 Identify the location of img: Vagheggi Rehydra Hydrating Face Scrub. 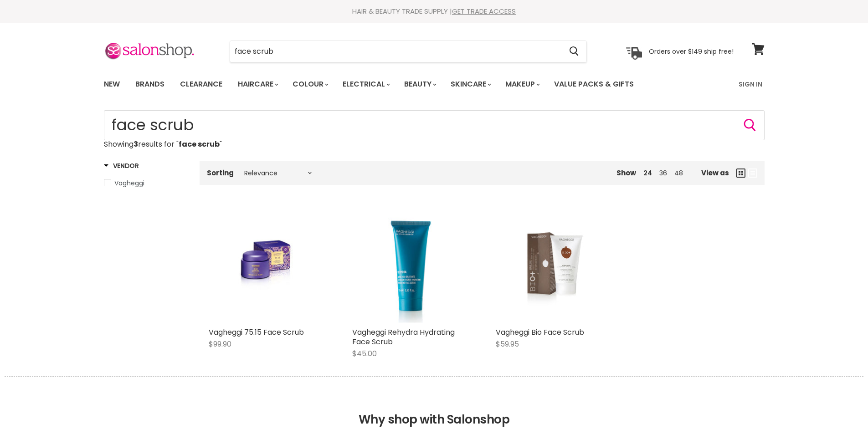
(410, 264).